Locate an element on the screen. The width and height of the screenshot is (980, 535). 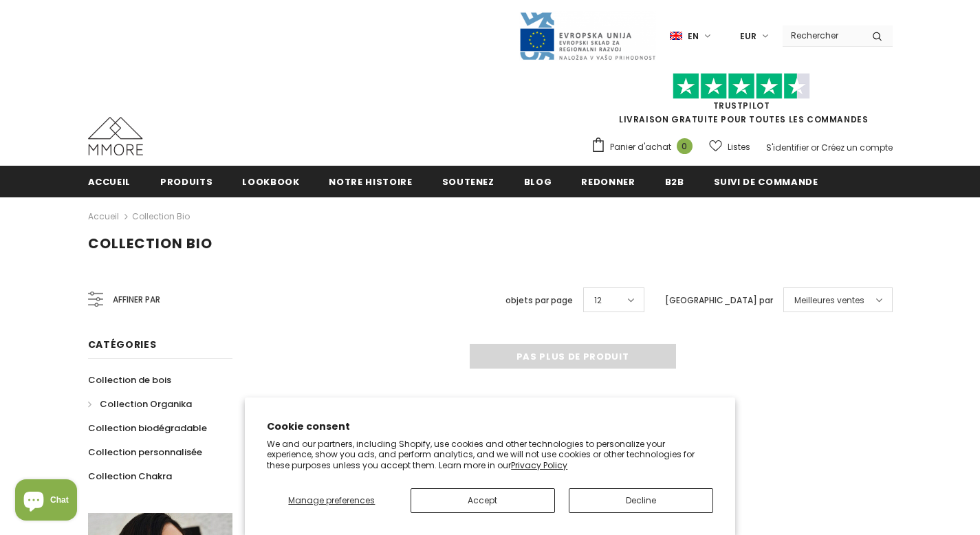
a: Redonner is located at coordinates (608, 181).